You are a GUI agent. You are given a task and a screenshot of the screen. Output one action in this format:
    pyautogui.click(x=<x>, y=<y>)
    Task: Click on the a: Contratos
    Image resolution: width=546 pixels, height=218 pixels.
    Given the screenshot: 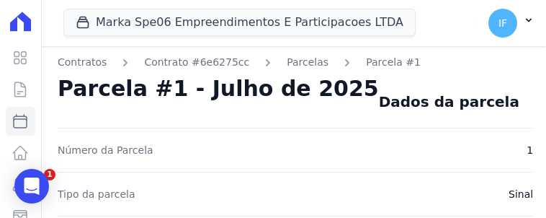 What is the action you would take?
    pyautogui.click(x=82, y=62)
    